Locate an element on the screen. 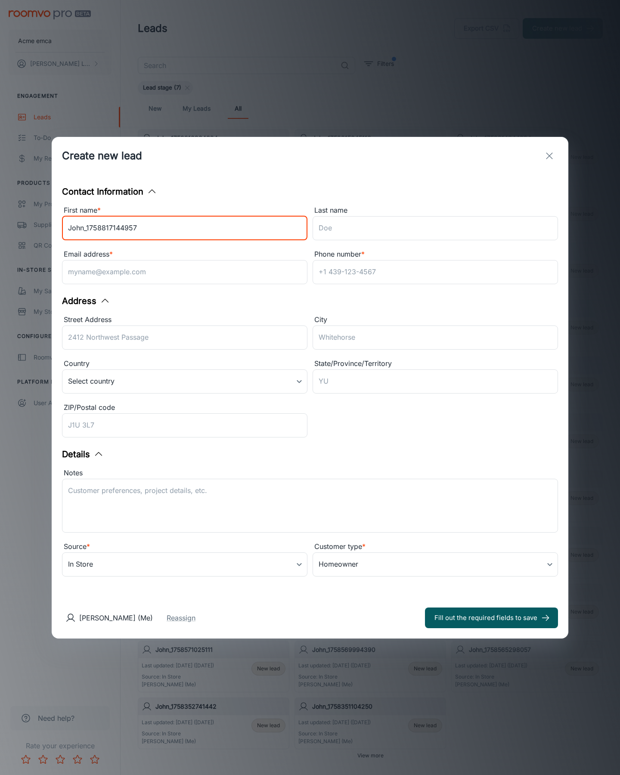 Image resolution: width=620 pixels, height=775 pixels. input: Whitehorse is located at coordinates (435, 337).